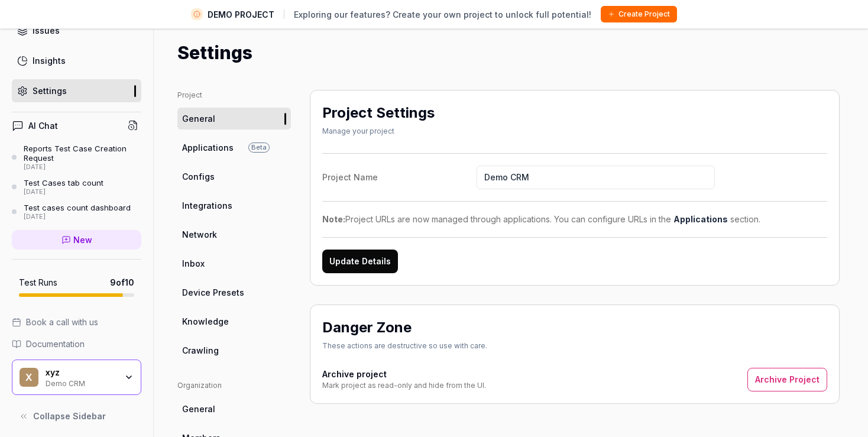 The height and width of the screenshot is (437, 868). I want to click on a: Knowledge, so click(234, 321).